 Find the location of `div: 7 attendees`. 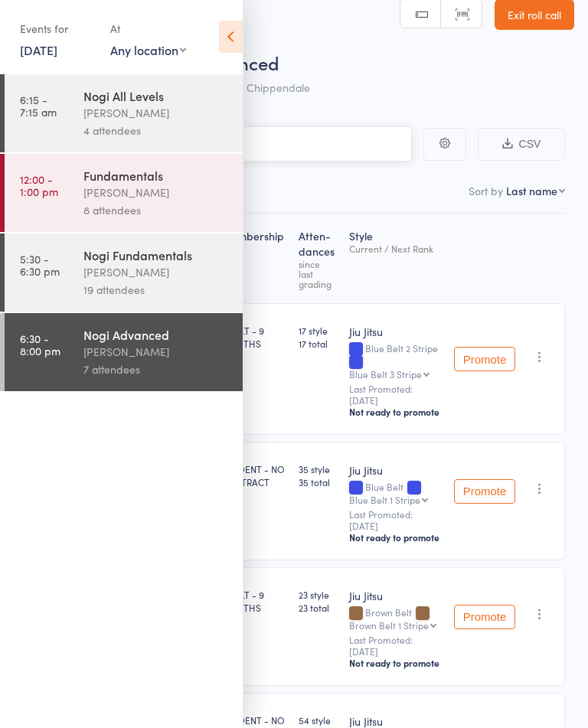

div: 7 attendees is located at coordinates (156, 369).